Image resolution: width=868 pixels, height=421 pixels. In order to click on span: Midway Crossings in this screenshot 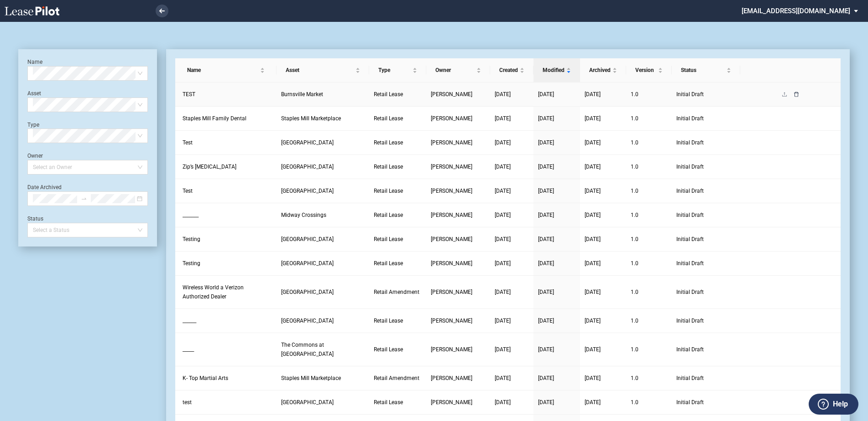, I will do `click(304, 215)`.